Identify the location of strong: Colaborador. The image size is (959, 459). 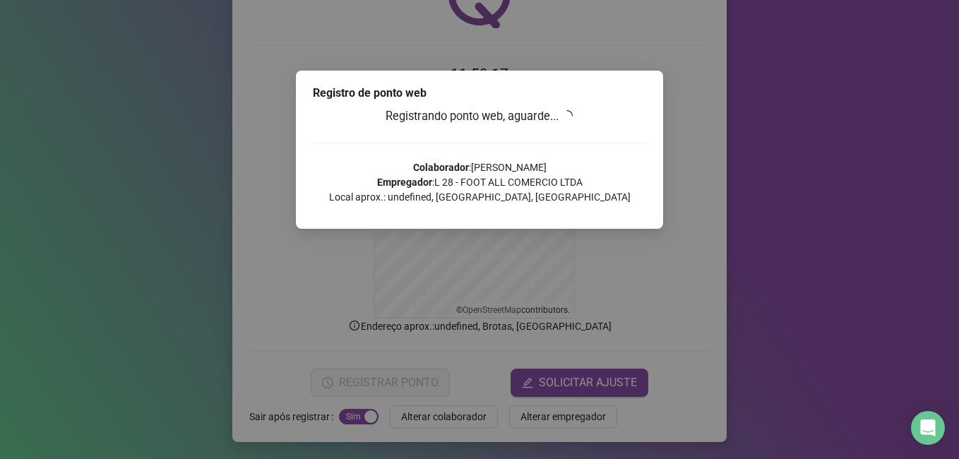
(440, 167).